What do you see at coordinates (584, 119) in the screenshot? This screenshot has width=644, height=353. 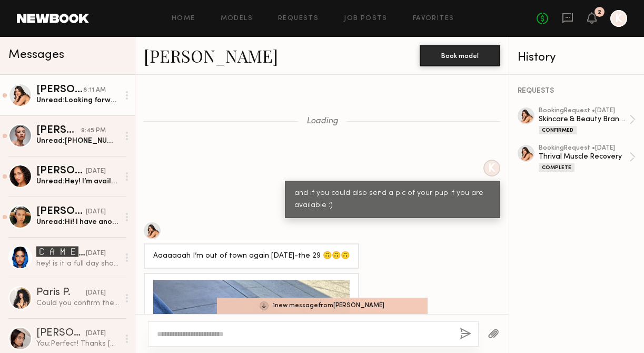 I see `div: Skincare & Beauty Brand Shoot` at bounding box center [584, 119].